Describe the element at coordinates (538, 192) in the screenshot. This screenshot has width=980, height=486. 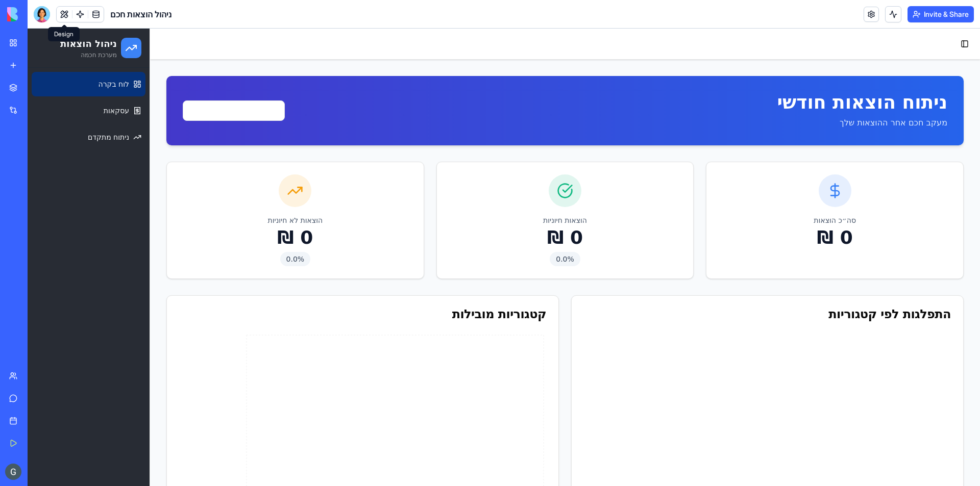
I see `p: הוצאות חיוניות` at that location.